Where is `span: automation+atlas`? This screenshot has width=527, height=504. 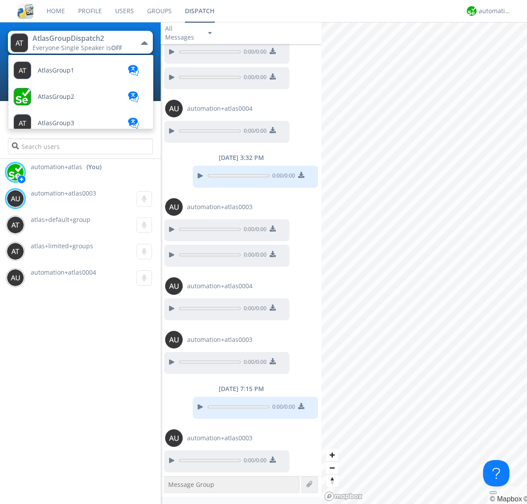
span: automation+atlas is located at coordinates (56, 167).